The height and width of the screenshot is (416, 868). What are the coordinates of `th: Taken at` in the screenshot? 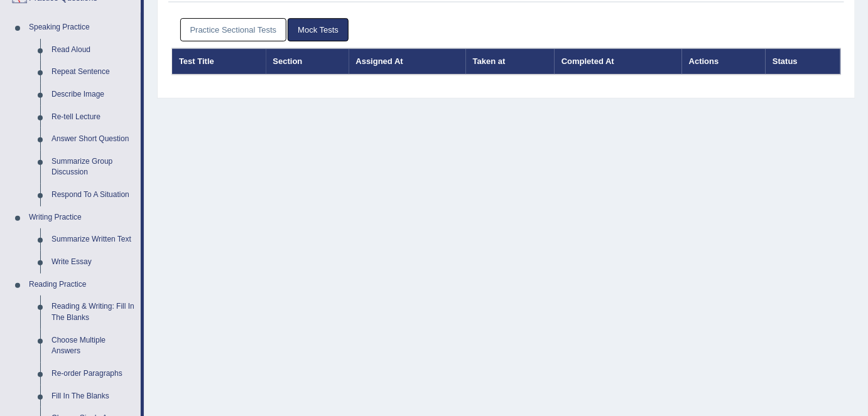 It's located at (510, 62).